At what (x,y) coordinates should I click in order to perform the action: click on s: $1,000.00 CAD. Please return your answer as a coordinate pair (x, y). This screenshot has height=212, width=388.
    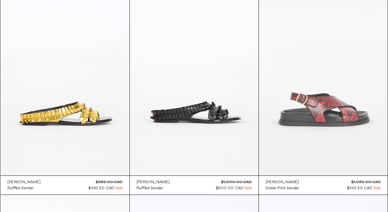
    Looking at the image, I should click on (236, 182).